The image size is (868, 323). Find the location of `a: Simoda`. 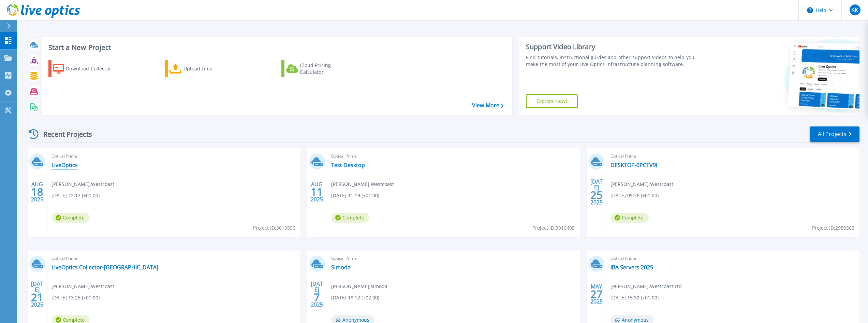

a: Simoda is located at coordinates (341, 267).